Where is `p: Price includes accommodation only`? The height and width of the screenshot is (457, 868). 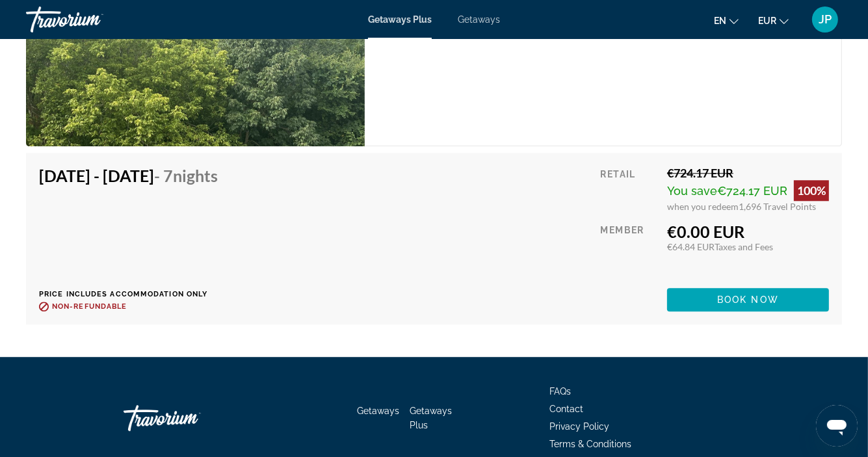
p: Price includes accommodation only is located at coordinates (133, 294).